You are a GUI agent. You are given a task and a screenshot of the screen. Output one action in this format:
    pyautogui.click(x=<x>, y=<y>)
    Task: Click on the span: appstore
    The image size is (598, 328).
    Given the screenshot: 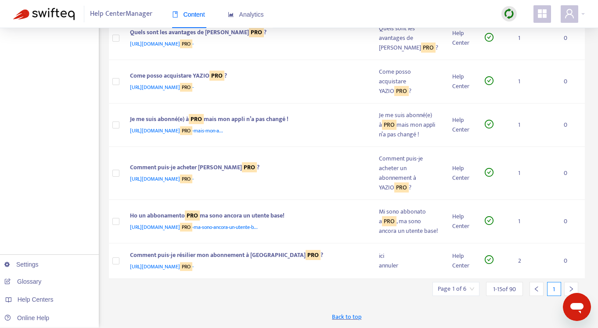 What is the action you would take?
    pyautogui.click(x=542, y=14)
    